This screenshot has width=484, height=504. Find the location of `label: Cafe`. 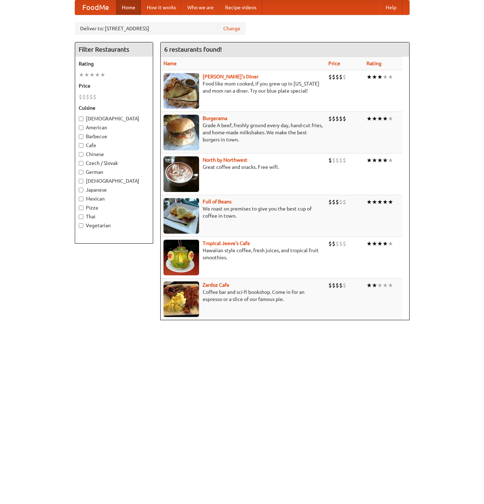

label: Cafe is located at coordinates (114, 145).